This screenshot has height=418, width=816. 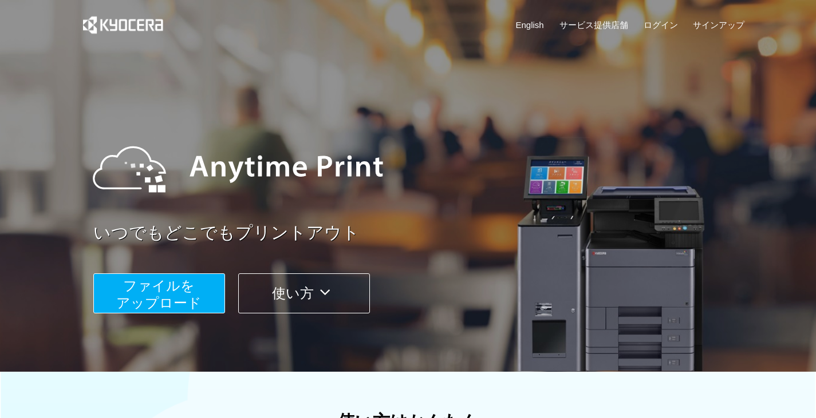 What do you see at coordinates (529, 25) in the screenshot?
I see `a: English` at bounding box center [529, 25].